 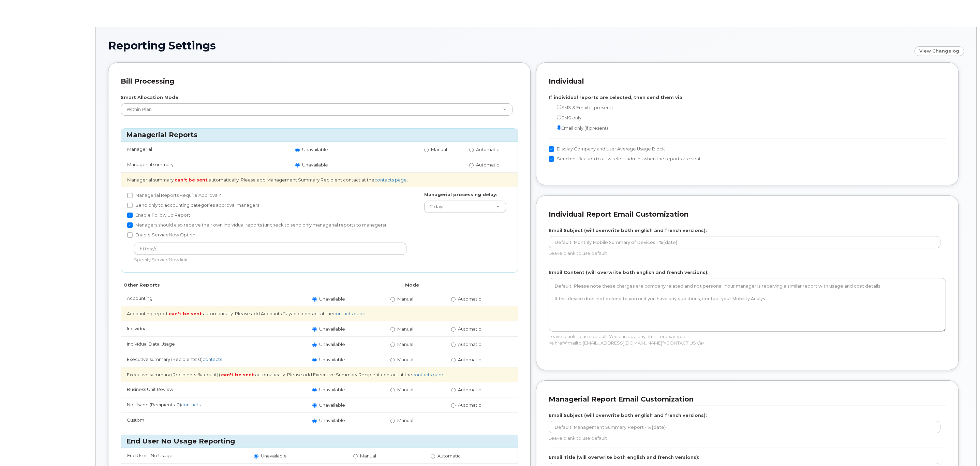 What do you see at coordinates (256, 225) in the screenshot?
I see `label: Managers should also receive their own individual reports (uncheck to send only managerial report...` at bounding box center [256, 225].